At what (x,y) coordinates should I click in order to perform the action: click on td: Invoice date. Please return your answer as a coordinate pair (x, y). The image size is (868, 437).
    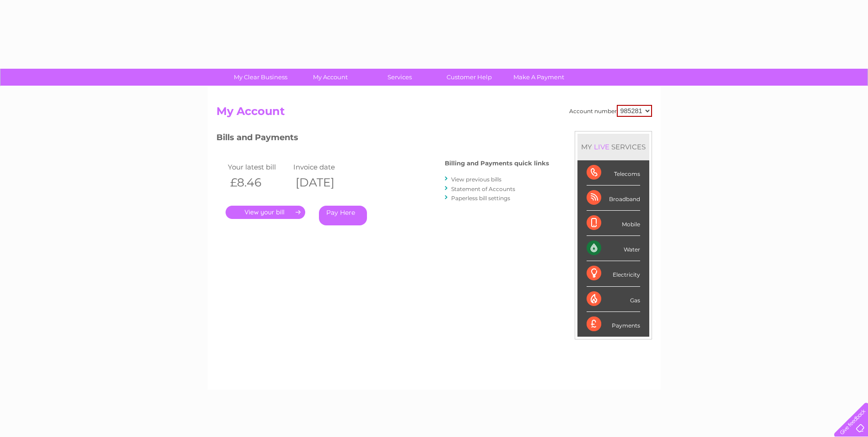
    Looking at the image, I should click on (324, 167).